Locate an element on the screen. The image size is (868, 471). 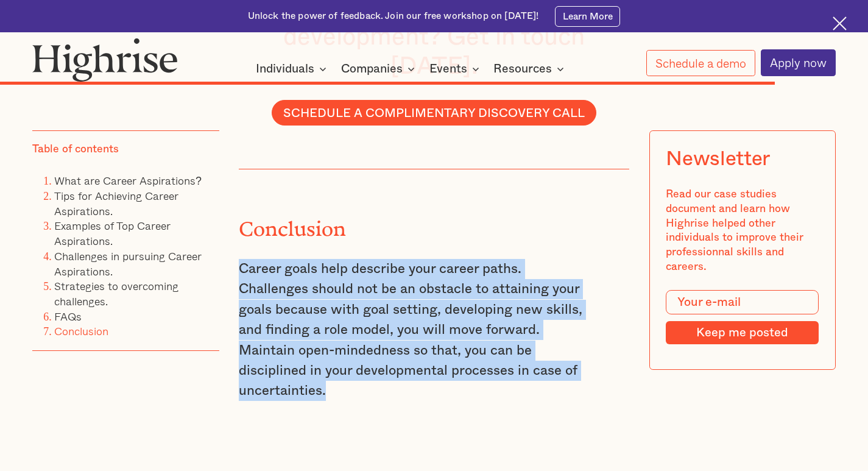
a: Schedule a demo is located at coordinates (701, 63).